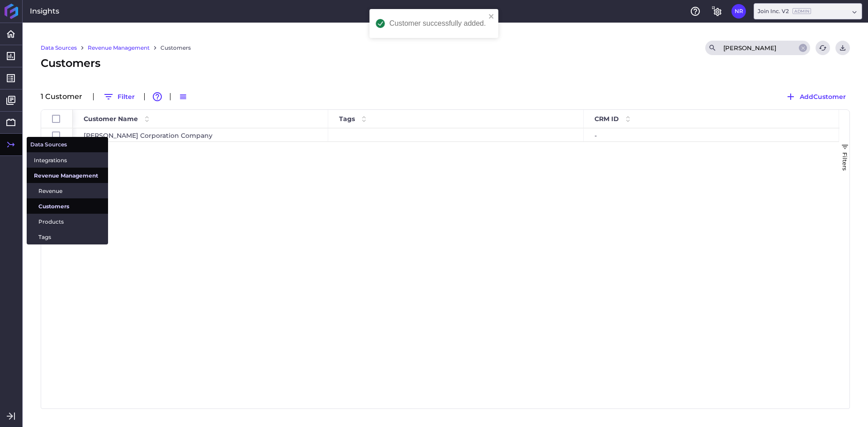 The image size is (868, 427). I want to click on button: close, so click(491, 16).